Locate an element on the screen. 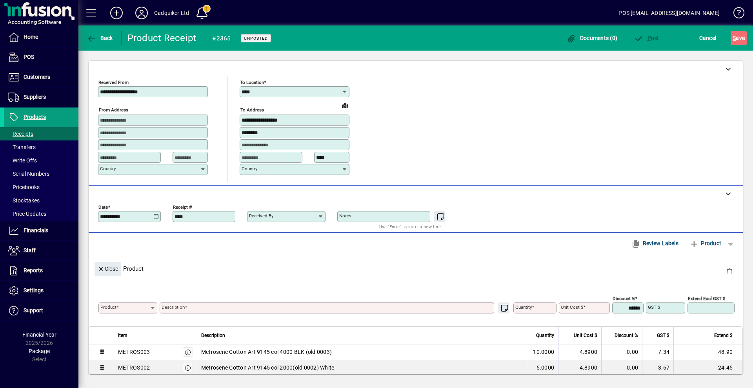 The width and height of the screenshot is (753, 388). span: ave is located at coordinates (738, 38).